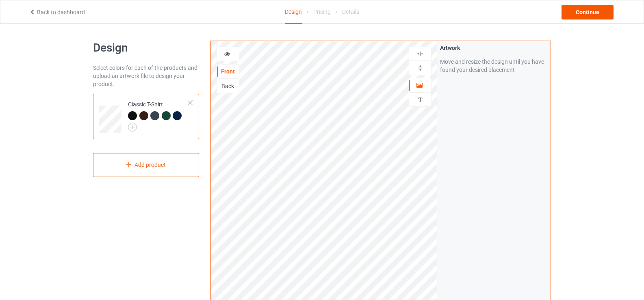  I want to click on div: Details, so click(351, 12).